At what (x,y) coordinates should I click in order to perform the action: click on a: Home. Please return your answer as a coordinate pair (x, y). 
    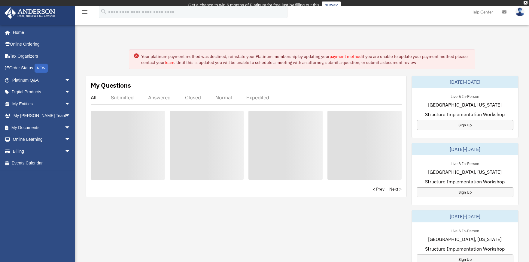
    Looking at the image, I should click on (40, 32).